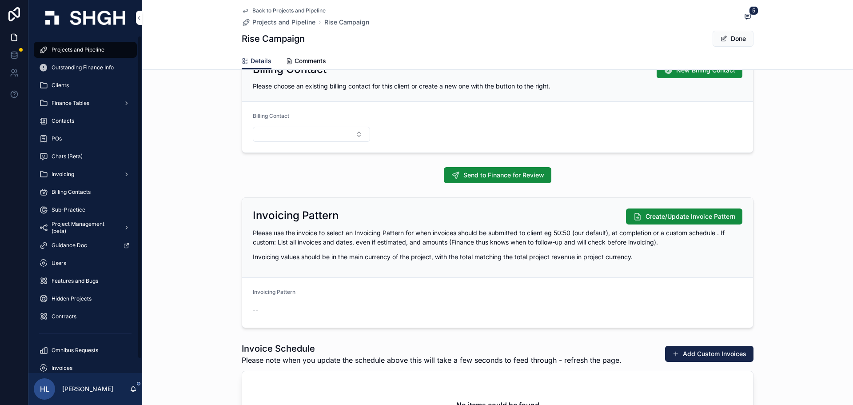 The image size is (853, 405). Describe the element at coordinates (85, 245) in the screenshot. I see `a: Guidance Doc` at that location.